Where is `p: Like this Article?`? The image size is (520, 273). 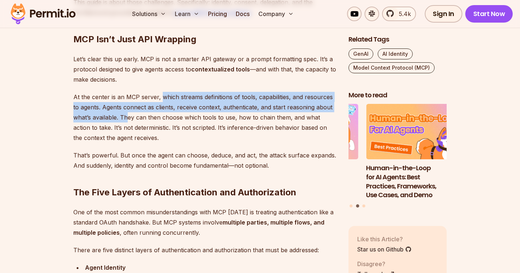 p: Like this Article? is located at coordinates (384, 240).